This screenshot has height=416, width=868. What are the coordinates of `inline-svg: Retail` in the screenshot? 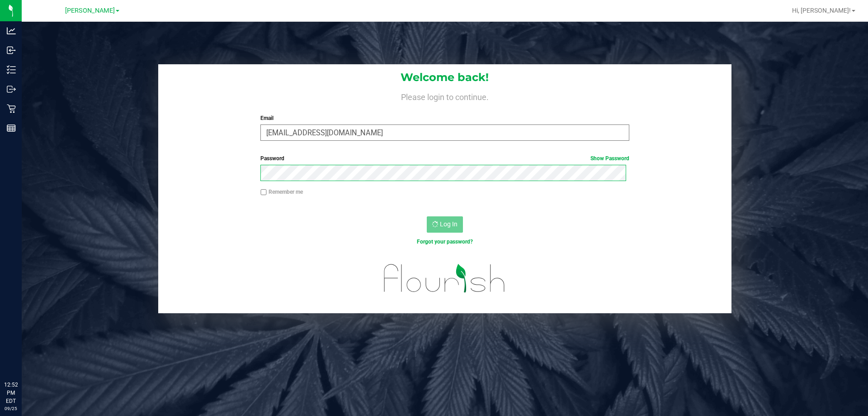 It's located at (11, 108).